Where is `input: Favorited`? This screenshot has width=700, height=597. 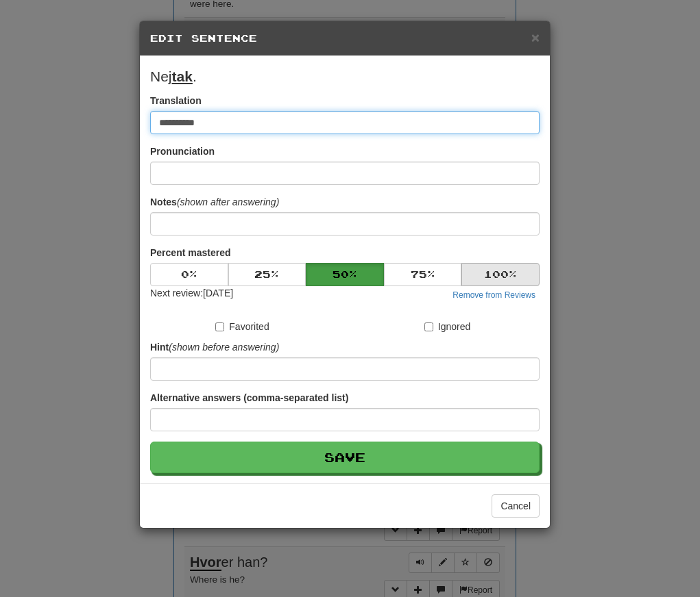
input: Favorited is located at coordinates (219, 326).